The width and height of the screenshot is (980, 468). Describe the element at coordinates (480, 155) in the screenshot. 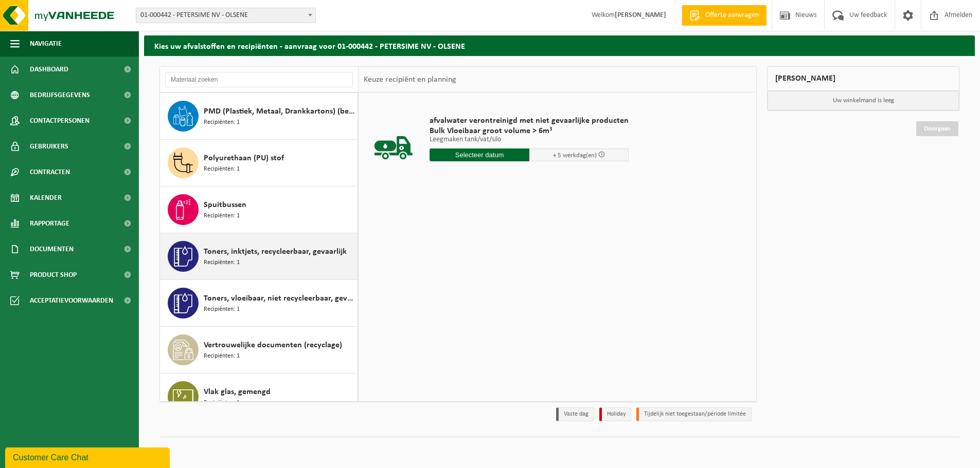

I see `input: Selecteer datum` at that location.